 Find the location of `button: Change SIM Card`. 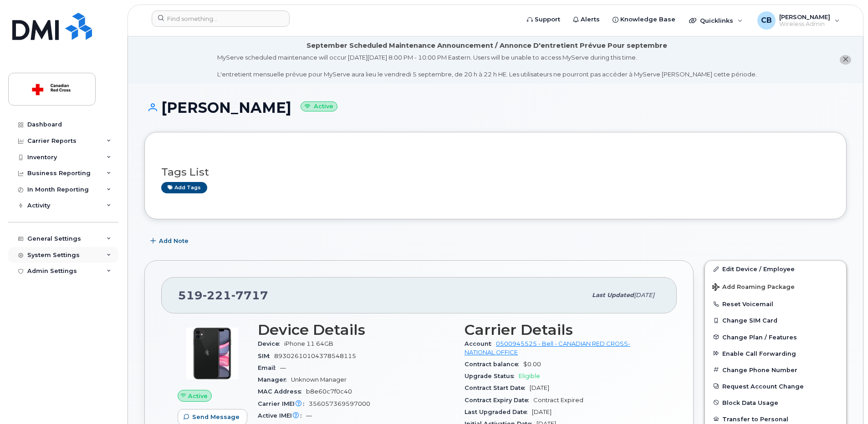

button: Change SIM Card is located at coordinates (776, 320).